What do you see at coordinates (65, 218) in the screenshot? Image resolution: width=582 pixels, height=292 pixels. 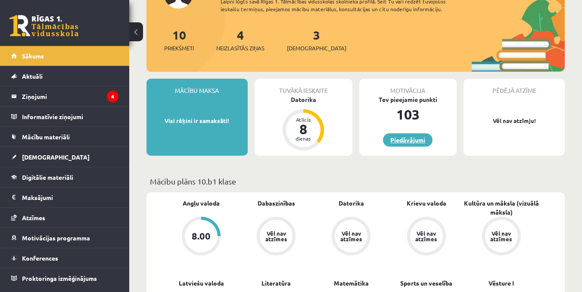 I see `a: Atzīmes` at bounding box center [65, 218].